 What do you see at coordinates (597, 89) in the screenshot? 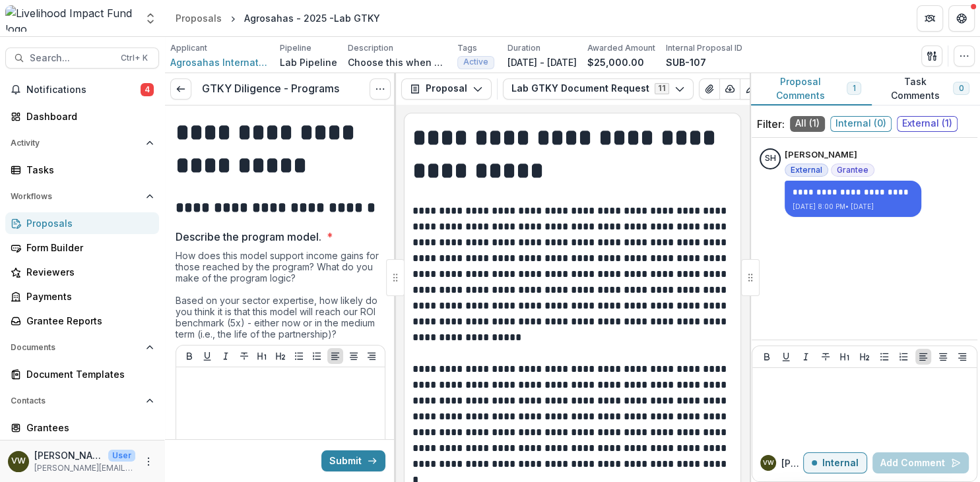
I see `button: Lab GTKY Document Request11` at bounding box center [597, 89].